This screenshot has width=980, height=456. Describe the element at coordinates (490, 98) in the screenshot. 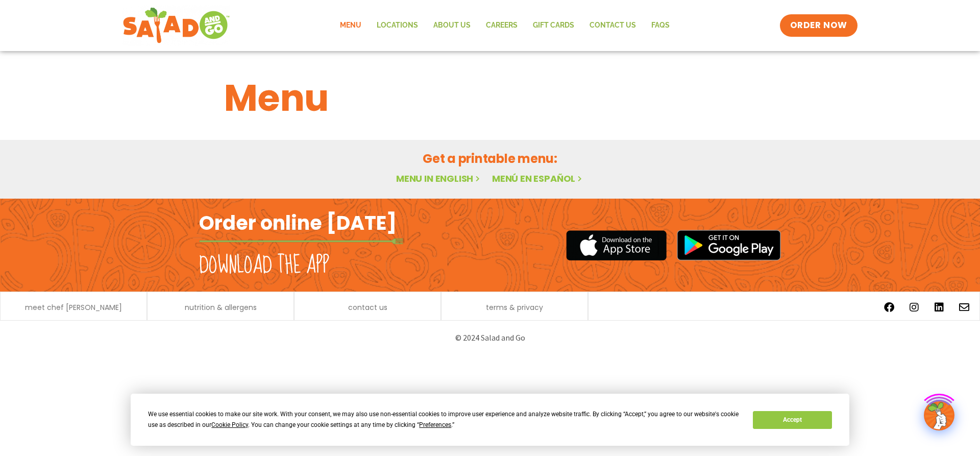

I see `h1: Menu` at that location.